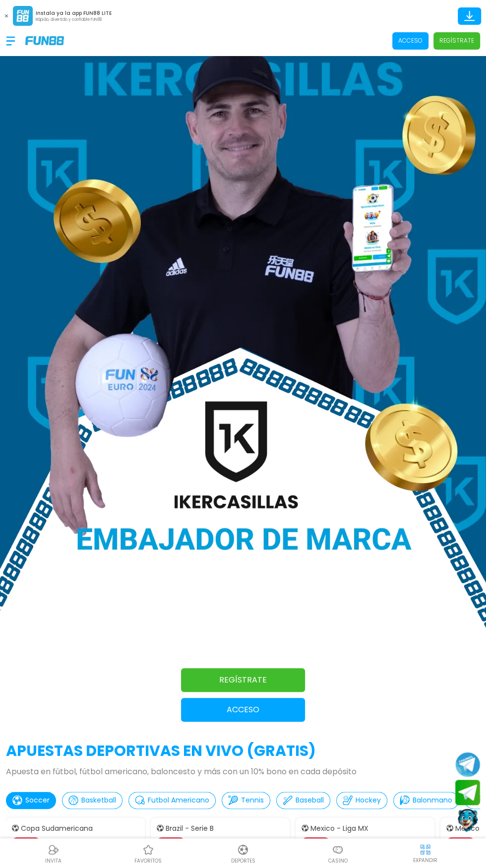  I want to click on p: Hockey, so click(368, 800).